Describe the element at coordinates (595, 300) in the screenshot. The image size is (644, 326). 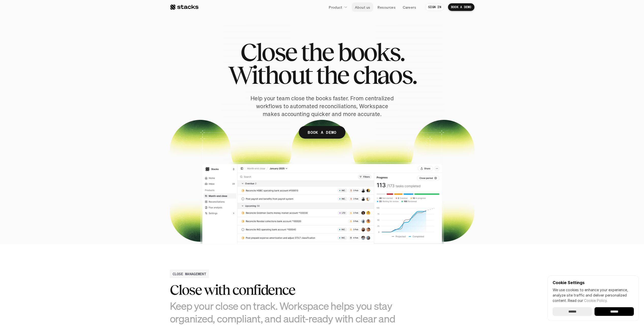
I see `a: Cookie Policy` at that location.